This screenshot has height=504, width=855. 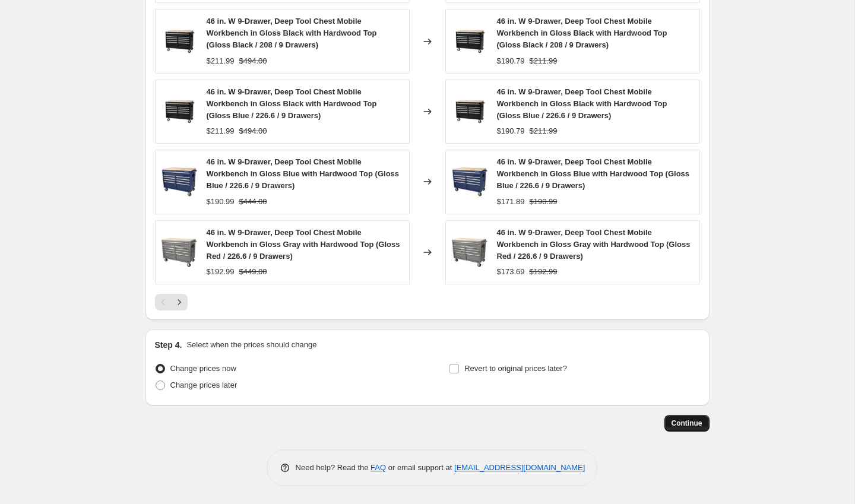 What do you see at coordinates (511, 202) in the screenshot?
I see `div: $171.89` at bounding box center [511, 202].